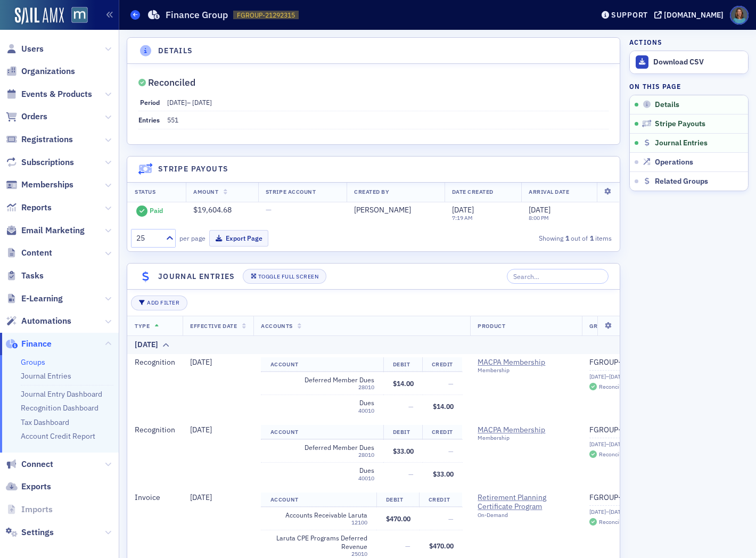  Describe the element at coordinates (45, 230) in the screenshot. I see `a: Email Marketing` at that location.